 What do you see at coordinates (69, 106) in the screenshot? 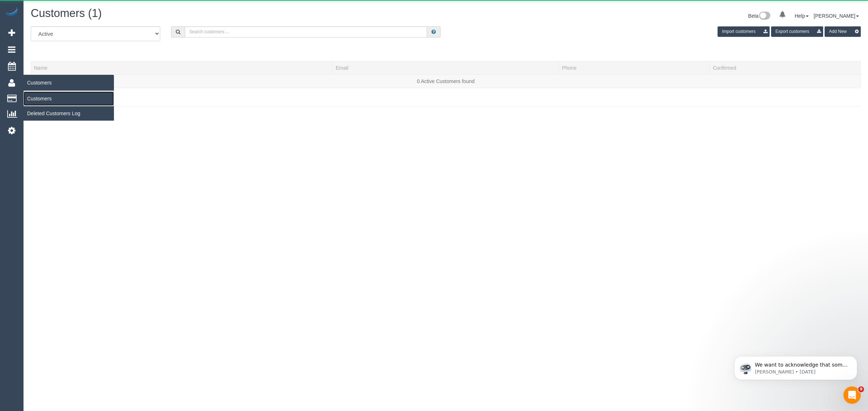
I see `ul: Customers` at bounding box center [69, 106].